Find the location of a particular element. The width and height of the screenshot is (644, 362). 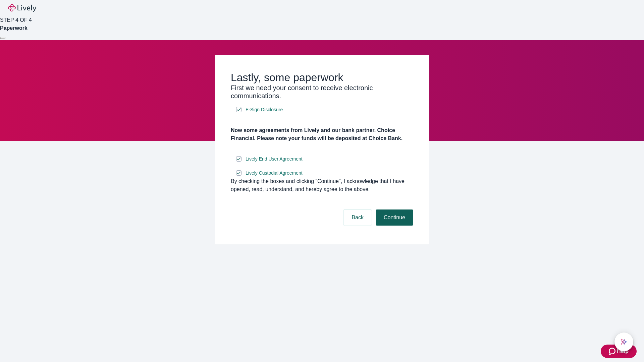

svg: Lively AI Assistant is located at coordinates (624, 342).